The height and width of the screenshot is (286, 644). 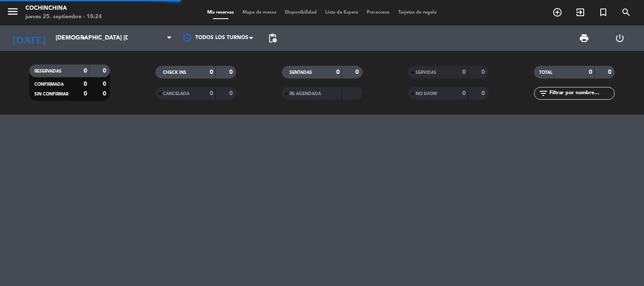 What do you see at coordinates (13, 13) in the screenshot?
I see `button: menu` at bounding box center [13, 13].